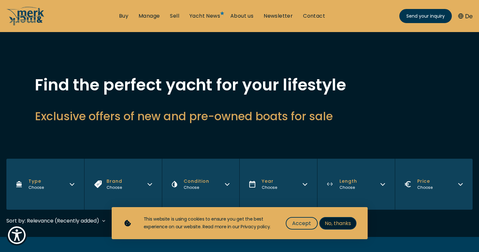 The height and width of the screenshot is (252, 479). Describe the element at coordinates (338, 223) in the screenshot. I see `span: No, thanks` at that location.